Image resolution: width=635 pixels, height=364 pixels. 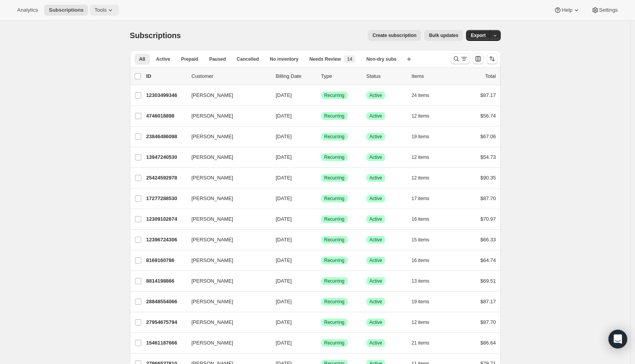 What do you see at coordinates (190, 59) in the screenshot?
I see `span: Prepaid` at bounding box center [190, 59].